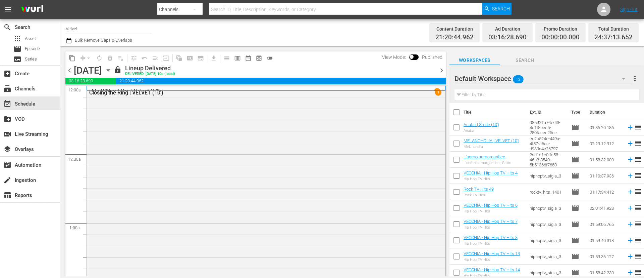 The width and height of the screenshot is (644, 278). Describe the element at coordinates (629, 10) in the screenshot. I see `a: Sign Out` at that location.